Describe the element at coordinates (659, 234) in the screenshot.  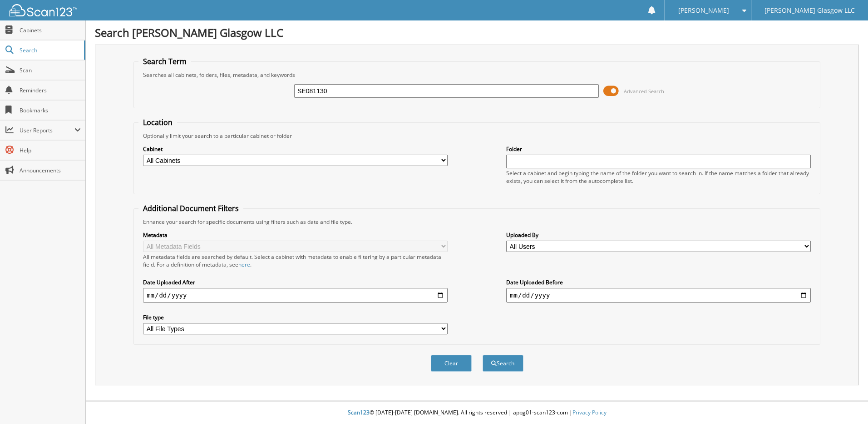
I see `label: Uploaded By` at that location.